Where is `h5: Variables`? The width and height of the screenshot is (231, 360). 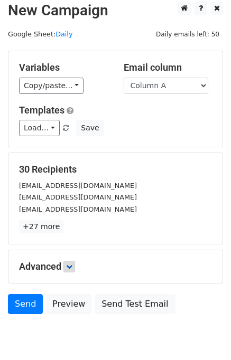
h5: Variables is located at coordinates (63, 68).